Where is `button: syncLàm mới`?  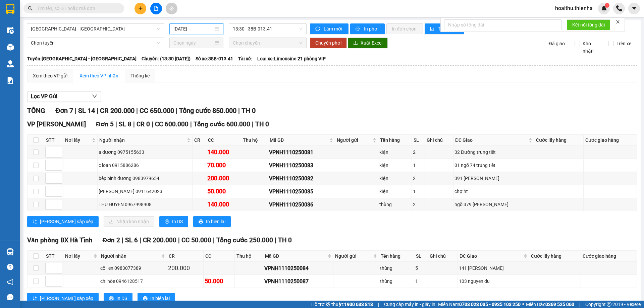
button: syncLàm mới is located at coordinates (329, 29).